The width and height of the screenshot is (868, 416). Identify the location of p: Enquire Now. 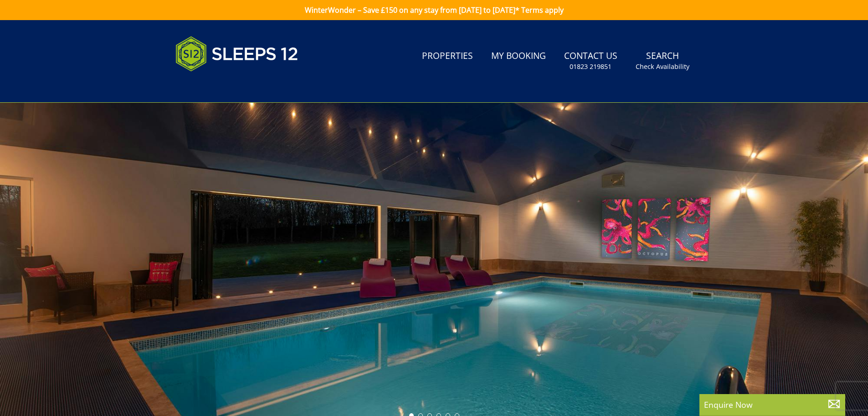
(772, 404).